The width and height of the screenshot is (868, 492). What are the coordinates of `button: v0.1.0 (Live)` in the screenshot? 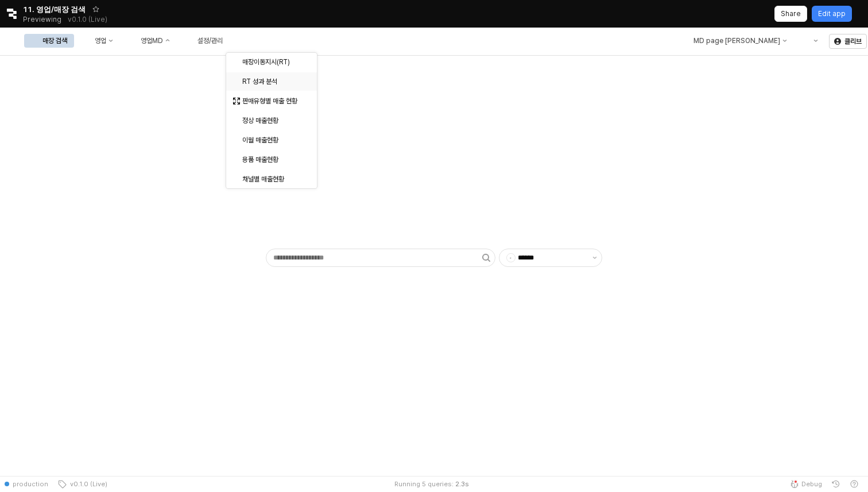 It's located at (82, 484).